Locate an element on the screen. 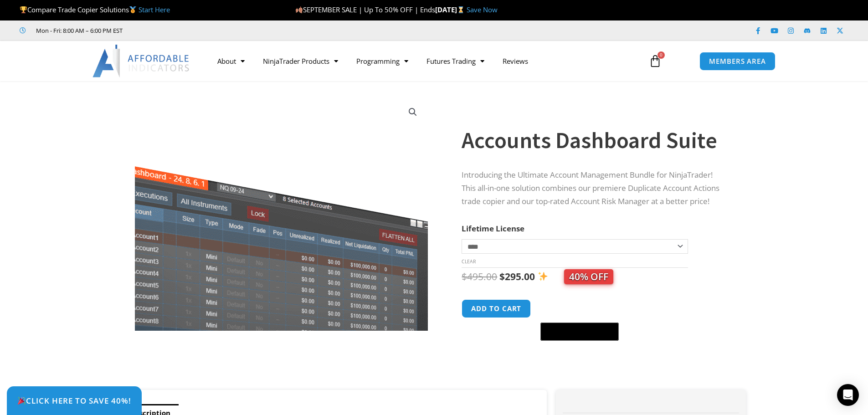 The width and height of the screenshot is (868, 415). bdi: 495.00 is located at coordinates (480, 276).